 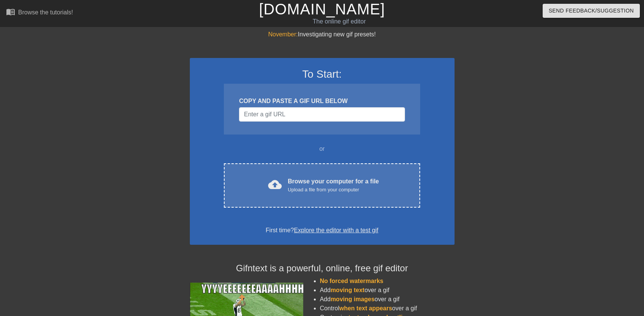 What do you see at coordinates (322, 114) in the screenshot?
I see `input: Username` at bounding box center [322, 114].